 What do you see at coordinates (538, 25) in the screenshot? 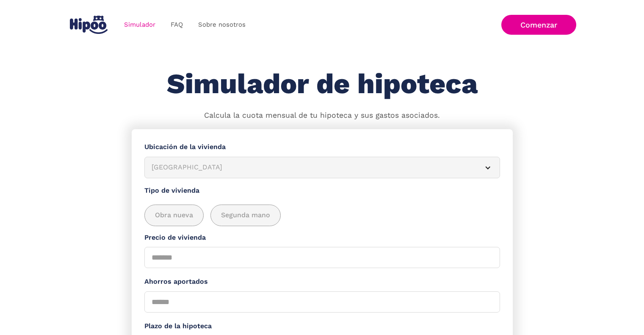
I see `a: Comenzar` at bounding box center [538, 25].